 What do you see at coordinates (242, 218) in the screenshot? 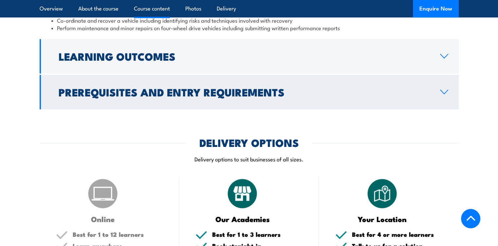
I see `h3: Our Academies` at bounding box center [242, 218].